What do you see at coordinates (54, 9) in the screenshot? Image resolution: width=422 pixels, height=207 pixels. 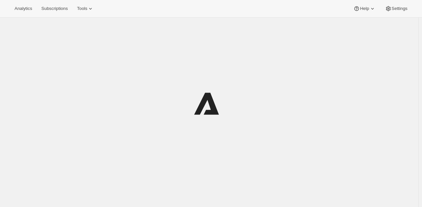 I see `button: Subscriptions` at bounding box center [54, 9].